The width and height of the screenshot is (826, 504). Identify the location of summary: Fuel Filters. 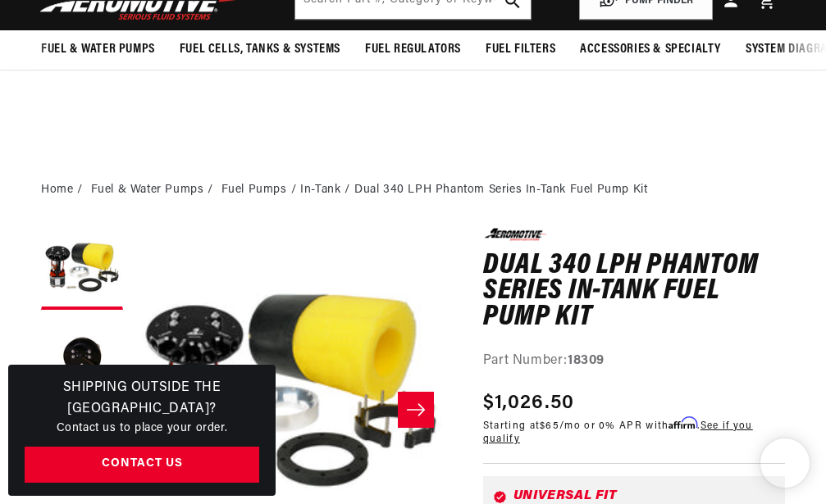
(520, 49).